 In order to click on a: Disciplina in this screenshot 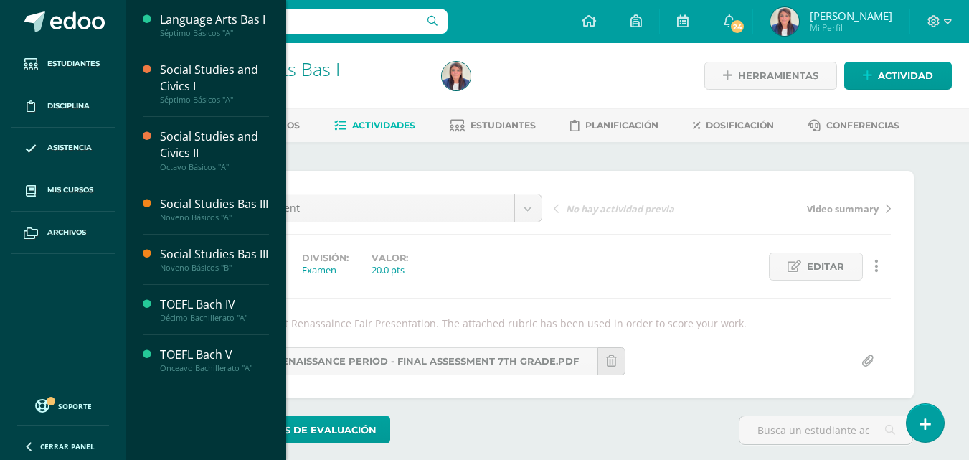, I will do `click(63, 106)`.